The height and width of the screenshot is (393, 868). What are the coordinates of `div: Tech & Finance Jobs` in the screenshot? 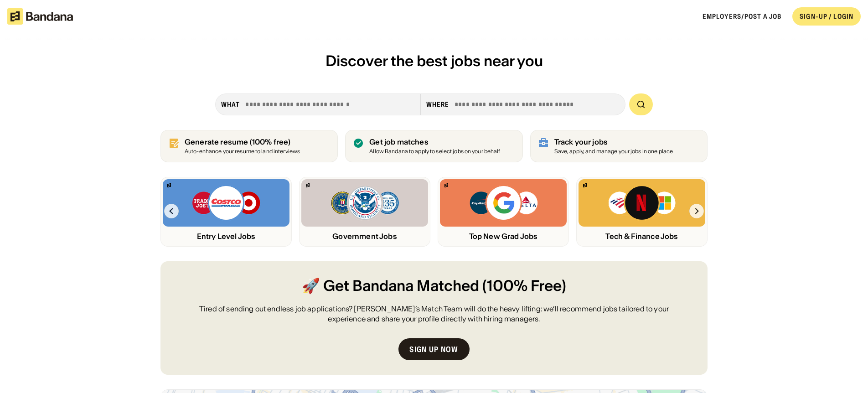 It's located at (642, 236).